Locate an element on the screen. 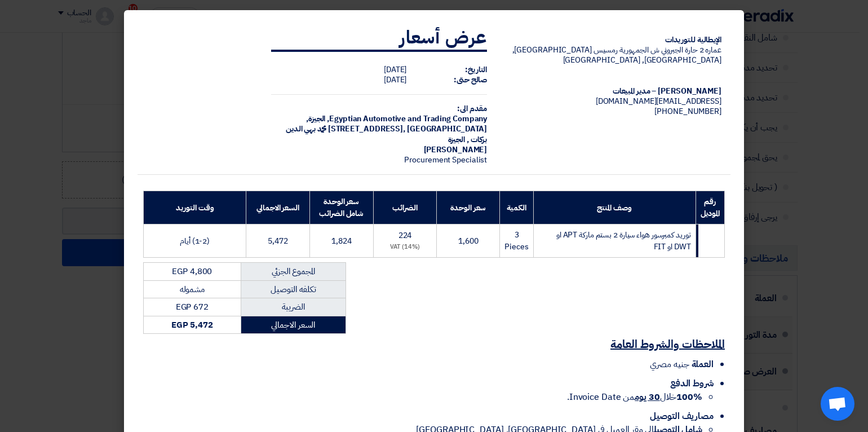 The height and width of the screenshot is (432, 868). span: 1,824 is located at coordinates (342, 241).